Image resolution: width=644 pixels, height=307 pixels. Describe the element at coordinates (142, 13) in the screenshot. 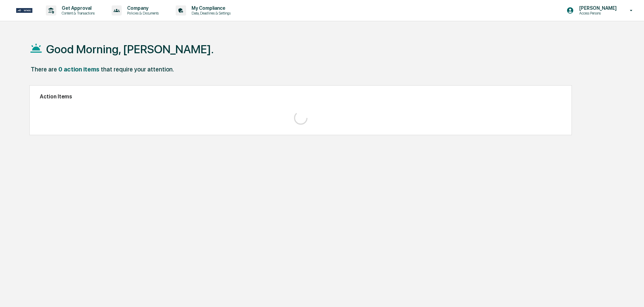

I see `p: Policies & Documents` at that location.